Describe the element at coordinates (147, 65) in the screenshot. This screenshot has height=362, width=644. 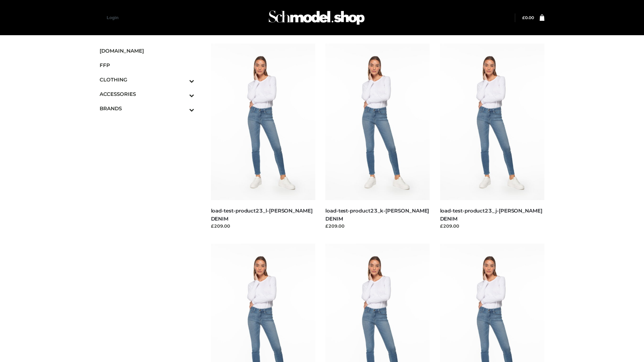
I see `span: FFP` at that location.